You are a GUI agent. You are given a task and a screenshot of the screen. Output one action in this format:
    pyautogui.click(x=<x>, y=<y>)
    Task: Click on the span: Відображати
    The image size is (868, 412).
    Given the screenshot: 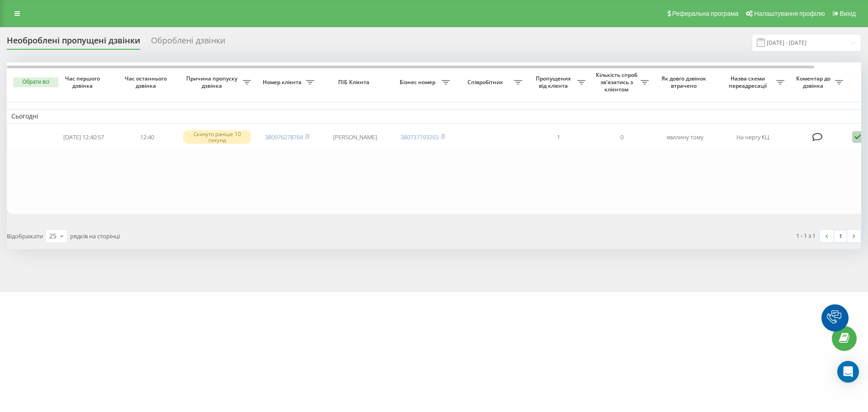 What is the action you would take?
    pyautogui.click(x=25, y=236)
    